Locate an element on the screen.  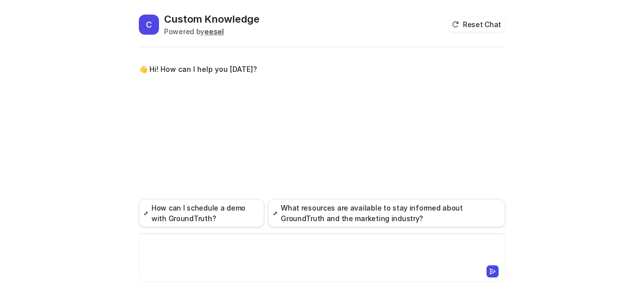
span: C is located at coordinates (149, 24).